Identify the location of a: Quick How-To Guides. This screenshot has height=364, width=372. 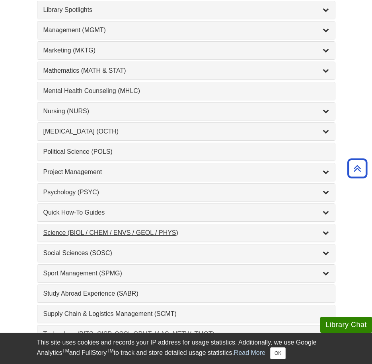
(186, 213).